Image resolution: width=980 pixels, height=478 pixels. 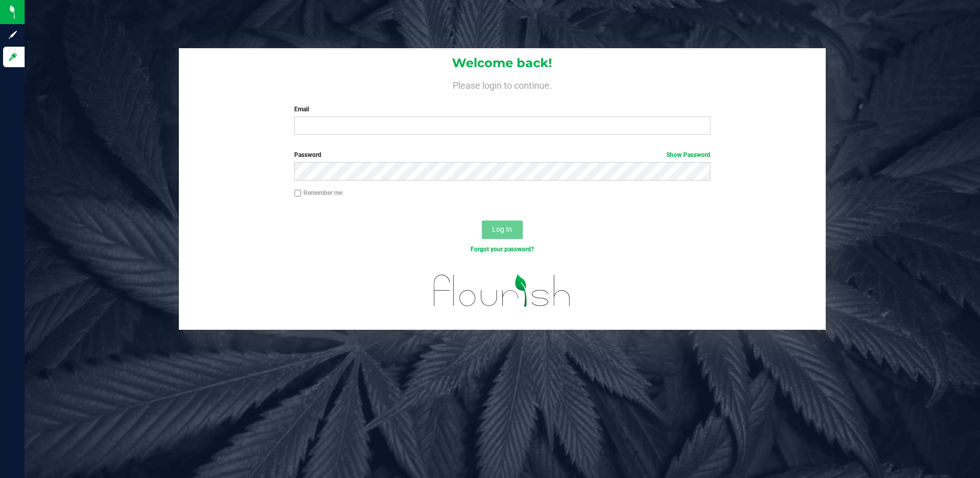 What do you see at coordinates (502, 84) in the screenshot?
I see `h4: Please login to continue.` at bounding box center [502, 84].